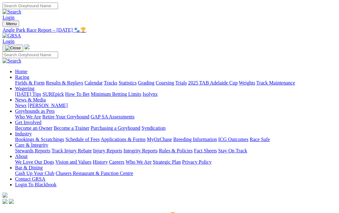  Describe the element at coordinates (110, 82) in the screenshot. I see `a: Tracks` at that location.